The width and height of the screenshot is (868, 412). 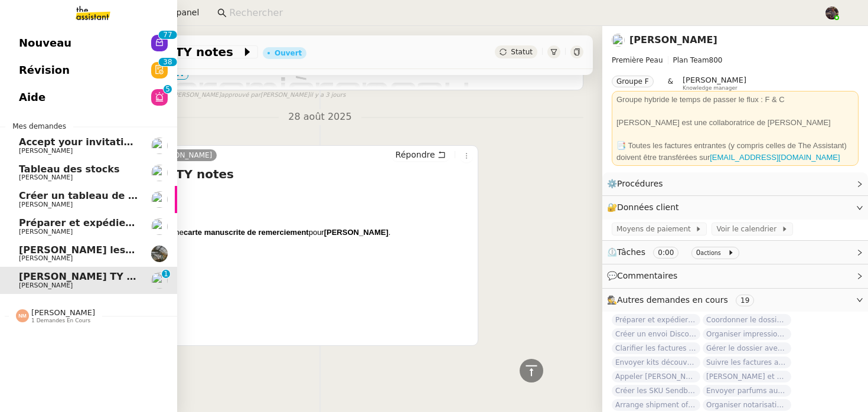 I want to click on span: Suivre les factures avec Flash Transports, so click(x=747, y=363).